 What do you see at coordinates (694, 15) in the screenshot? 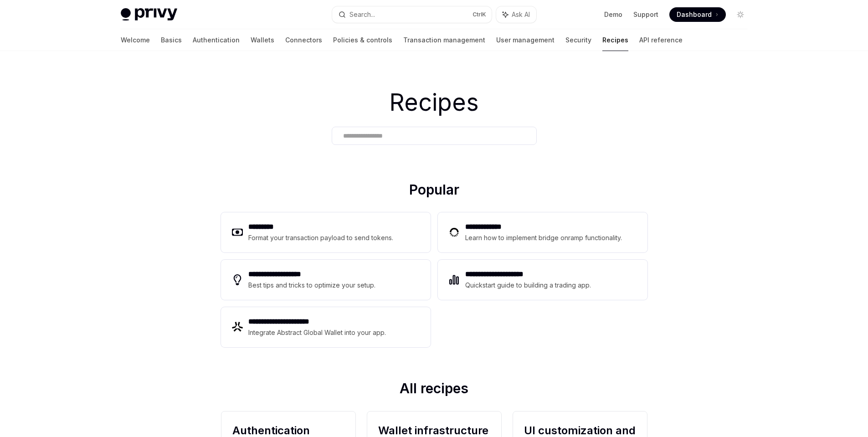
I see `span: Dashboard` at bounding box center [694, 15].